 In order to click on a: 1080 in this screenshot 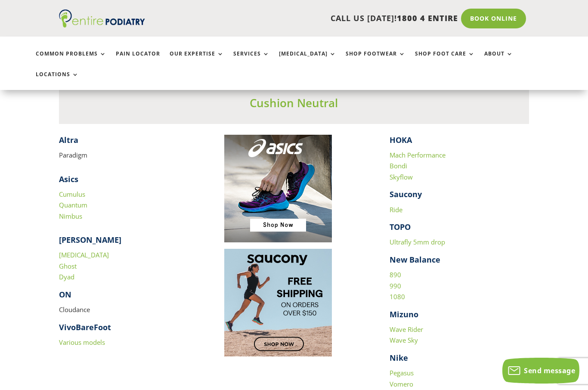, I will do `click(398, 296)`.